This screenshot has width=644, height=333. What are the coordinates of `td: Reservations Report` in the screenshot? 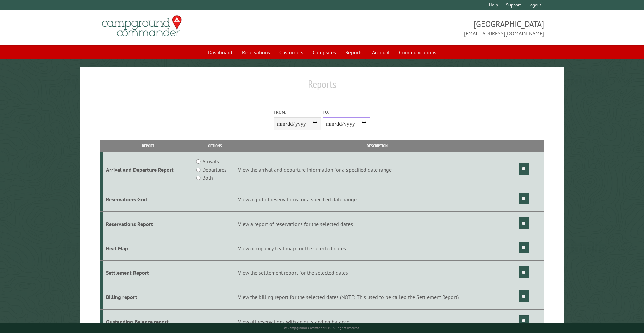 It's located at (148, 224).